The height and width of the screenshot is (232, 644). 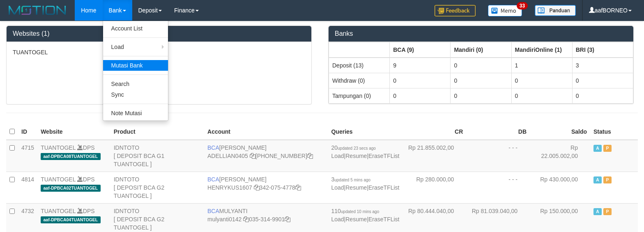 What do you see at coordinates (228, 156) in the screenshot?
I see `a: ADELLIAN0405` at bounding box center [228, 156].